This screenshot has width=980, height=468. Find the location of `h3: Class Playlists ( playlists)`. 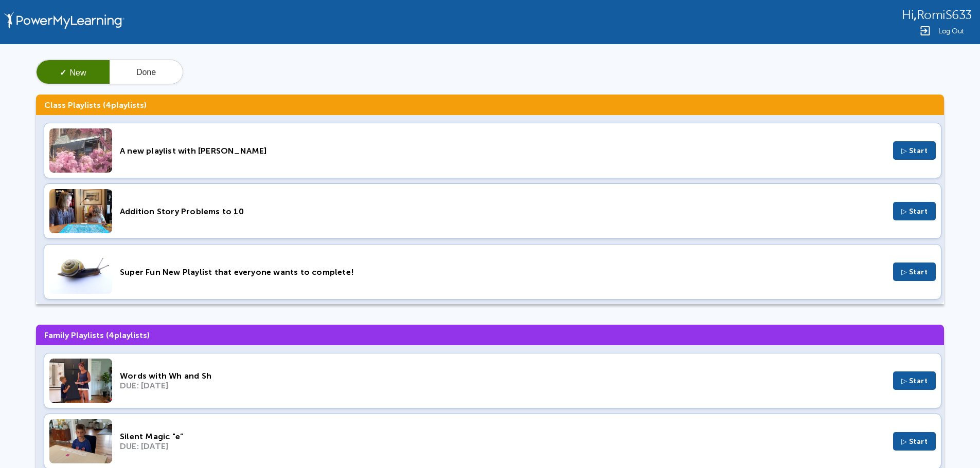

h3: Class Playlists ( playlists) is located at coordinates (490, 105).